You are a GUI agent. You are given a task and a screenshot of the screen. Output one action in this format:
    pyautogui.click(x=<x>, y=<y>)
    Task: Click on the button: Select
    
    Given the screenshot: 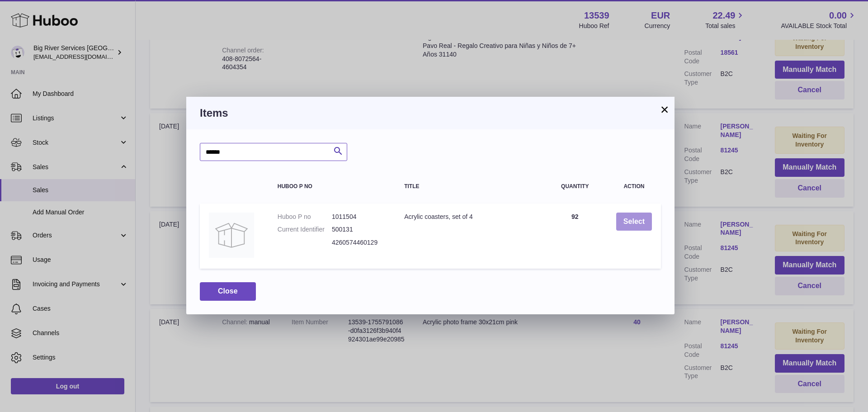 What is the action you would take?
    pyautogui.click(x=634, y=221)
    